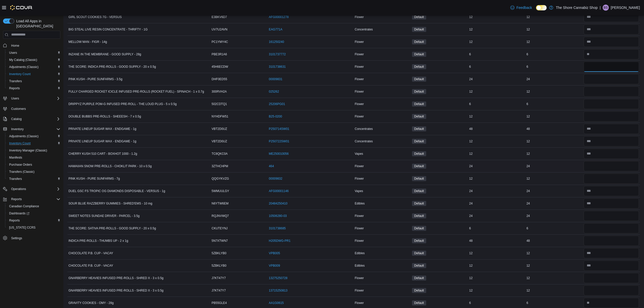 The image size is (644, 308). Describe the element at coordinates (220, 54) in the screenshot. I see `span: PBE3R1A6` at that location.